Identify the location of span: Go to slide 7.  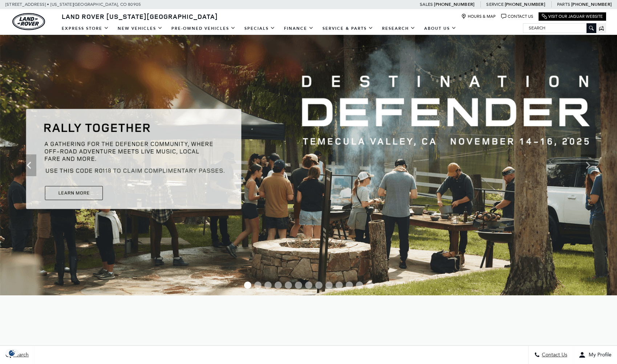
(309, 285).